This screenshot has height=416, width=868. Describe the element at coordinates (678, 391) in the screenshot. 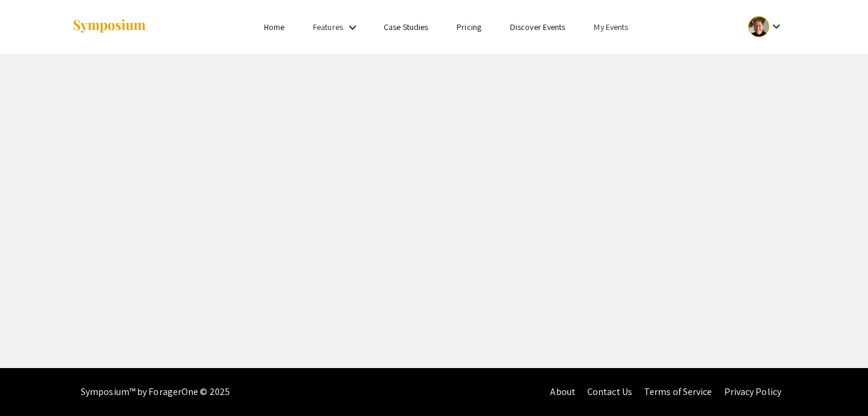

I see `a: Terms of Service` at that location.